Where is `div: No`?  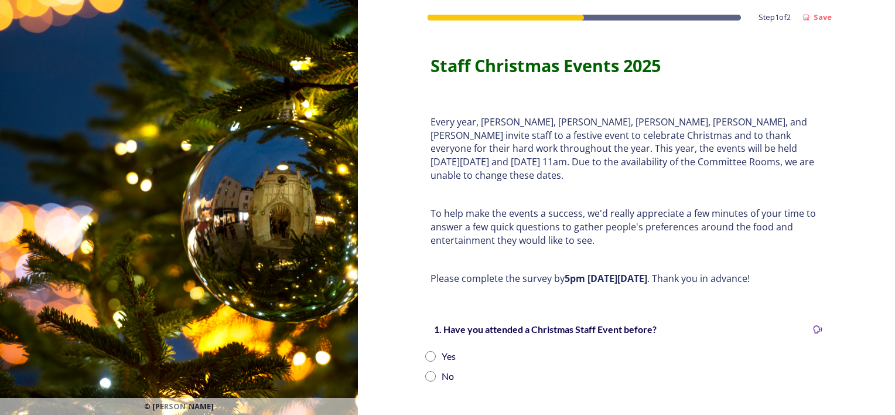
div: No is located at coordinates (448, 376).